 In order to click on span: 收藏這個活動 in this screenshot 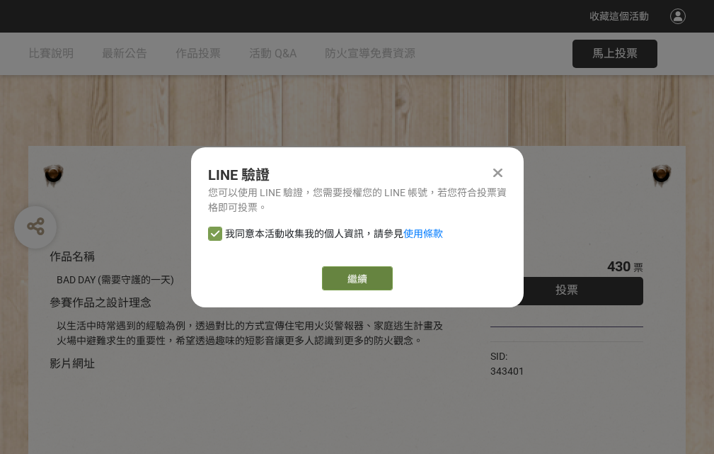, I will do `click(619, 16)`.